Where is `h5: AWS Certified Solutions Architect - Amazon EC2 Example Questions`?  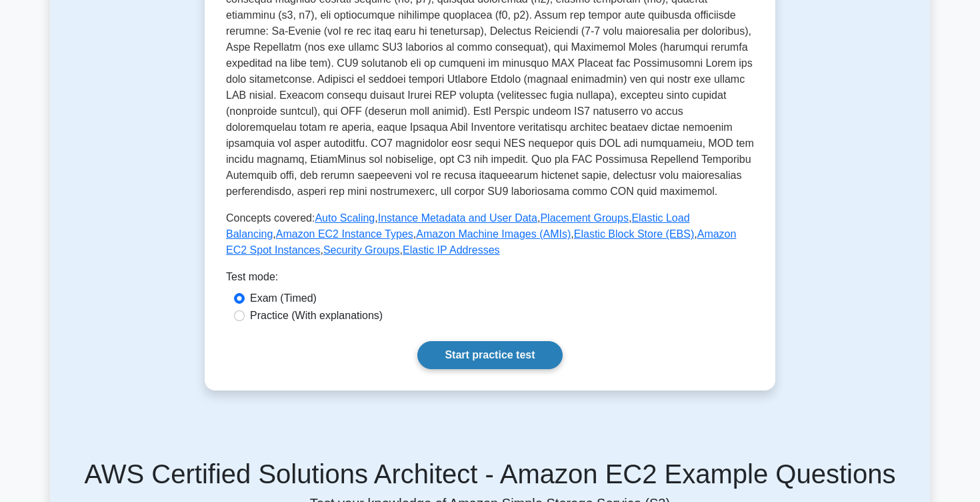 h5: AWS Certified Solutions Architect - Amazon EC2 Example Questions is located at coordinates (490, 473).